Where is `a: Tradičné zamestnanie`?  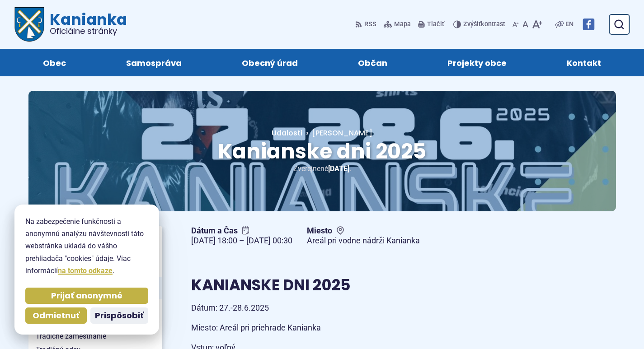
a: Tradičné zamestnanie is located at coordinates (95, 336).